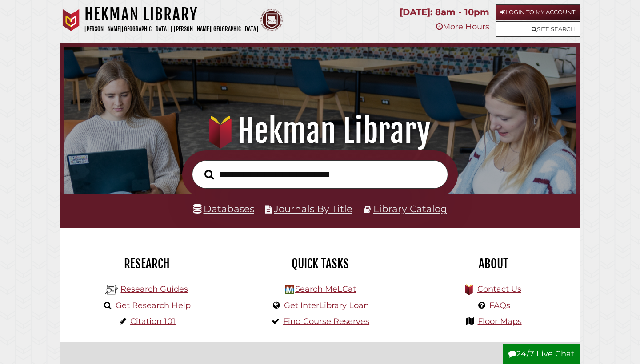  I want to click on a: Citation 101, so click(153, 322).